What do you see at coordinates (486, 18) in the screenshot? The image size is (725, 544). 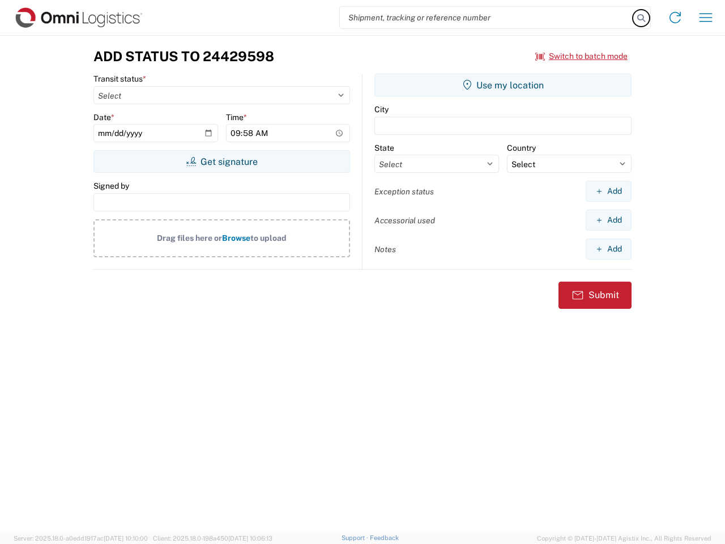 I see `input: Shipment, tracking or reference number` at bounding box center [486, 18].